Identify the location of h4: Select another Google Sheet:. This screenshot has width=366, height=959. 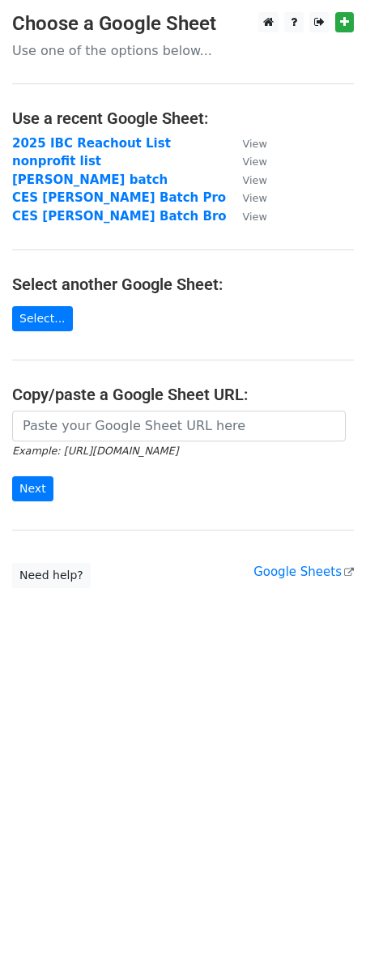
(183, 284).